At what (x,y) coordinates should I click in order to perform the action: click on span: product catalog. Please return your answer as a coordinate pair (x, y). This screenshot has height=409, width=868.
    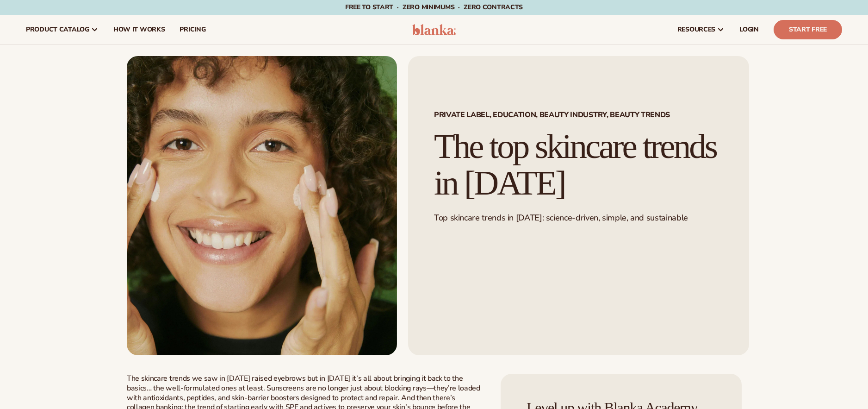
    Looking at the image, I should click on (57, 30).